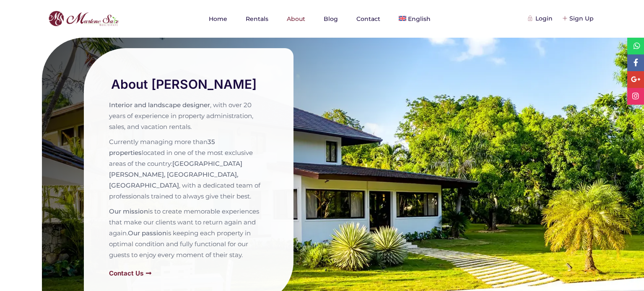 This screenshot has width=644, height=291. What do you see at coordinates (83, 19) in the screenshot?
I see `img: logo` at bounding box center [83, 19].